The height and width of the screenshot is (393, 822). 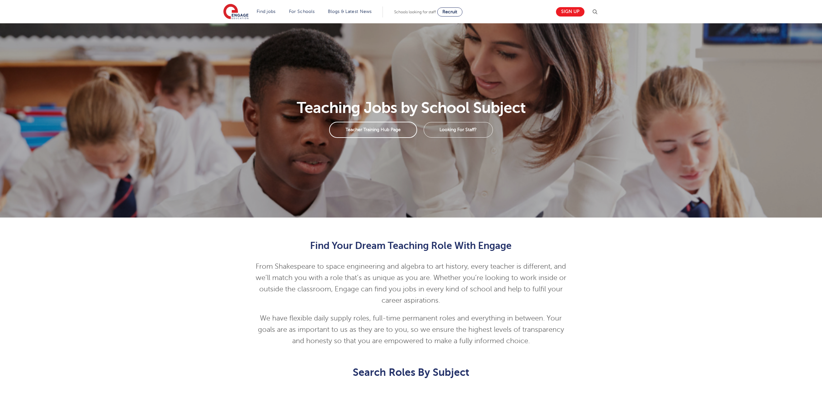 What do you see at coordinates (570, 12) in the screenshot?
I see `a: Sign up` at bounding box center [570, 12].